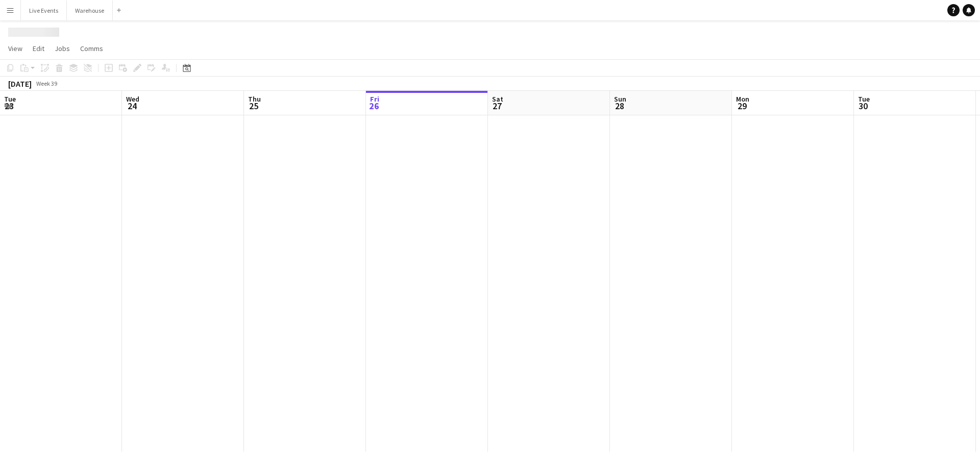 The width and height of the screenshot is (980, 469). I want to click on span: Wed, so click(133, 99).